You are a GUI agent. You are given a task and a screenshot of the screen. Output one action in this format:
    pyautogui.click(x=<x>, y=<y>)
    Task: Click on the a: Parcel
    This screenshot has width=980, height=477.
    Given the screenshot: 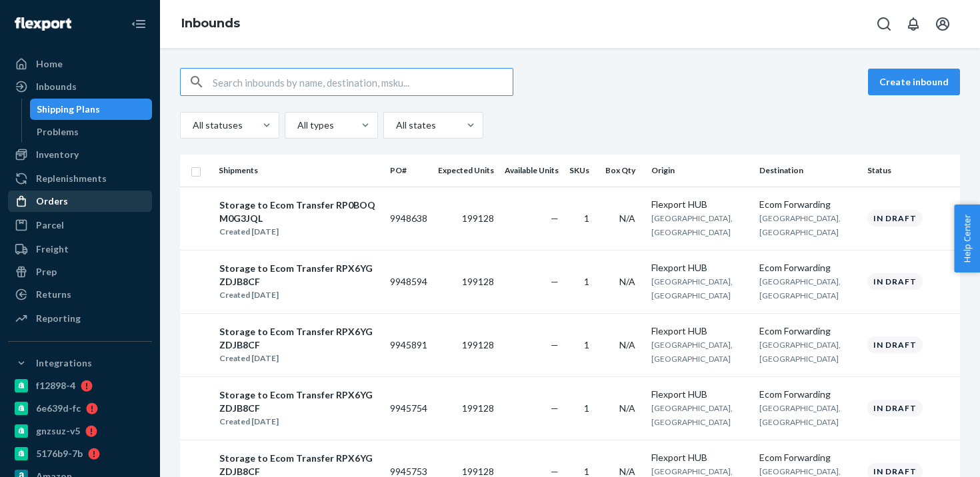 What is the action you would take?
    pyautogui.click(x=80, y=225)
    